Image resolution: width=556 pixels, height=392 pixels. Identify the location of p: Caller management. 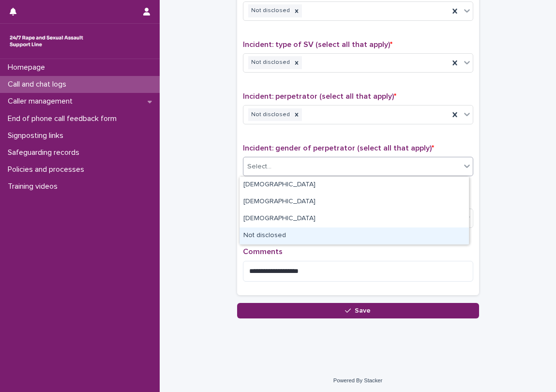
(42, 101).